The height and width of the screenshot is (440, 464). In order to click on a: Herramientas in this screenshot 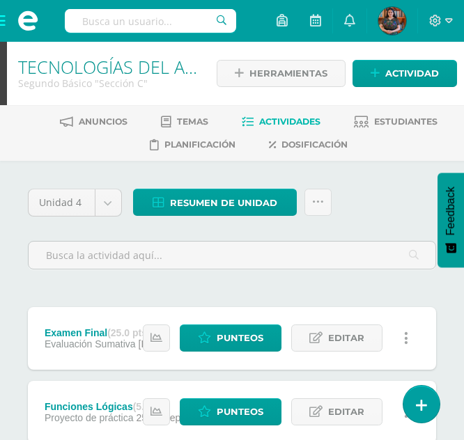, I will do `click(281, 73)`.